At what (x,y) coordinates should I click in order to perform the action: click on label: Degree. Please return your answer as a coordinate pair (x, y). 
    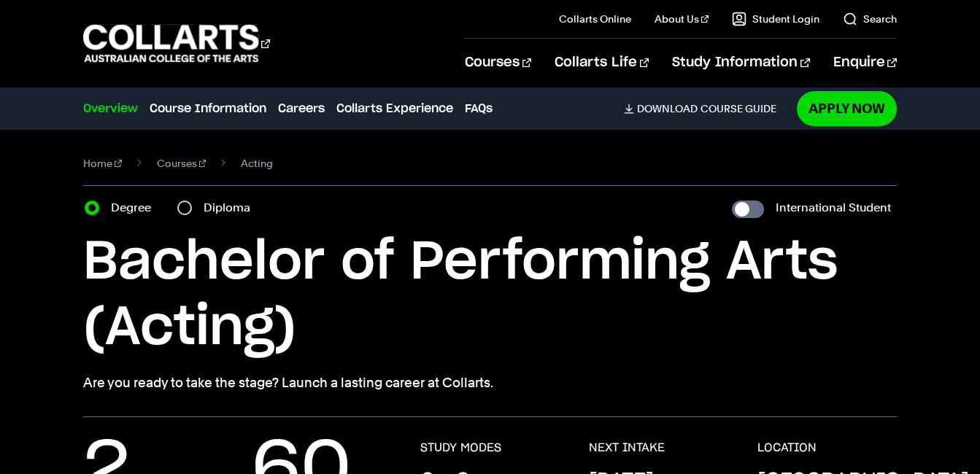
    Looking at the image, I should click on (135, 208).